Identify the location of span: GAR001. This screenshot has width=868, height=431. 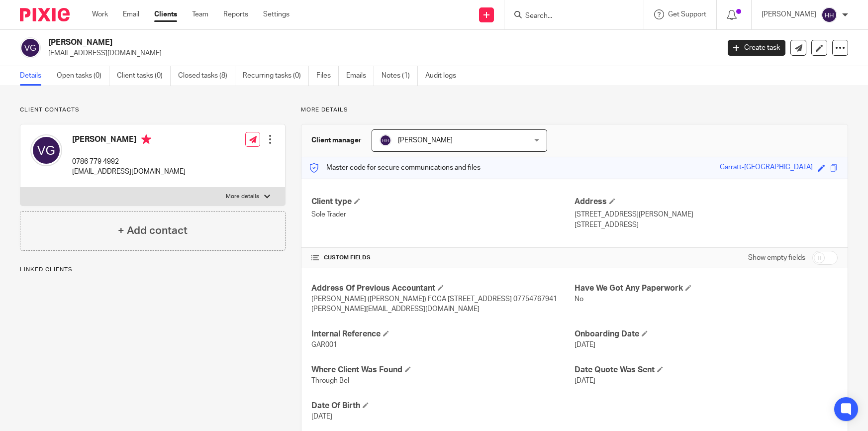
(324, 345).